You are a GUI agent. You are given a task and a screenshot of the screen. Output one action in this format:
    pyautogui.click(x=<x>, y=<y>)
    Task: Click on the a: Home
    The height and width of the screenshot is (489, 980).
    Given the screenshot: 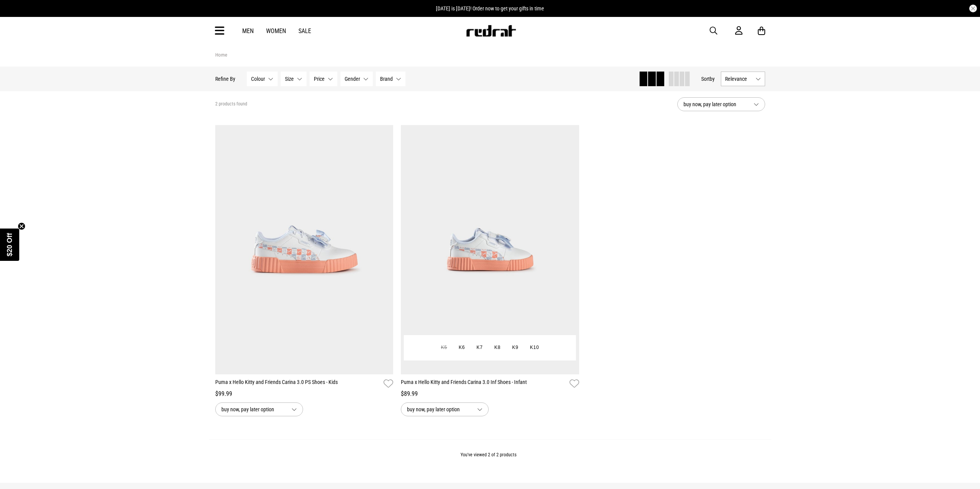 What is the action you would take?
    pyautogui.click(x=221, y=54)
    